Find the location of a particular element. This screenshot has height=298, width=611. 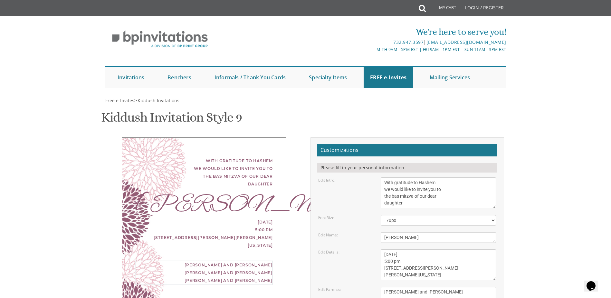

label: Edit Name: is located at coordinates (328, 235).